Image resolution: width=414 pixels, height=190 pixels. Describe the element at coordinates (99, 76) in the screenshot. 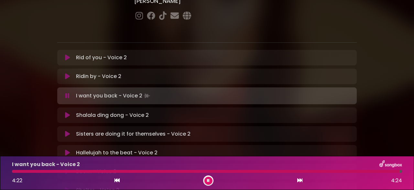

I see `p: Ridin by - Voice 2` at that location.